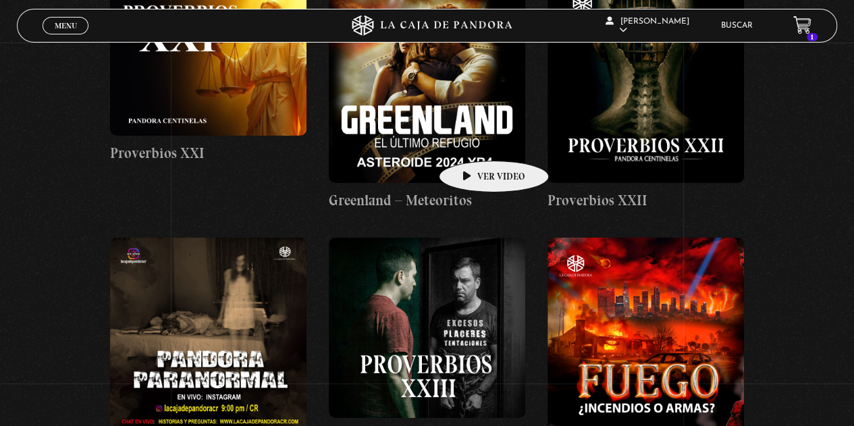 The height and width of the screenshot is (426, 854). I want to click on span: 1, so click(813, 37).